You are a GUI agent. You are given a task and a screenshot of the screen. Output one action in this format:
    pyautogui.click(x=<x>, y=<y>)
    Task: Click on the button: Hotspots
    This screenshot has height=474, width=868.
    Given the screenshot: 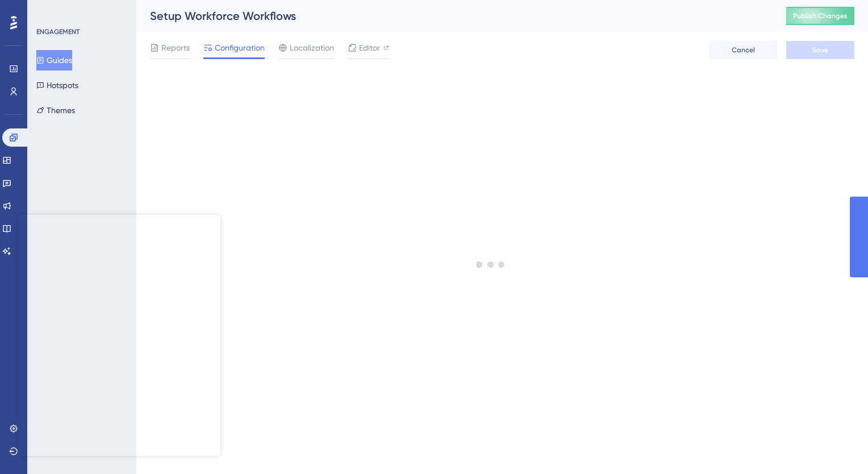 What is the action you would take?
    pyautogui.click(x=57, y=85)
    